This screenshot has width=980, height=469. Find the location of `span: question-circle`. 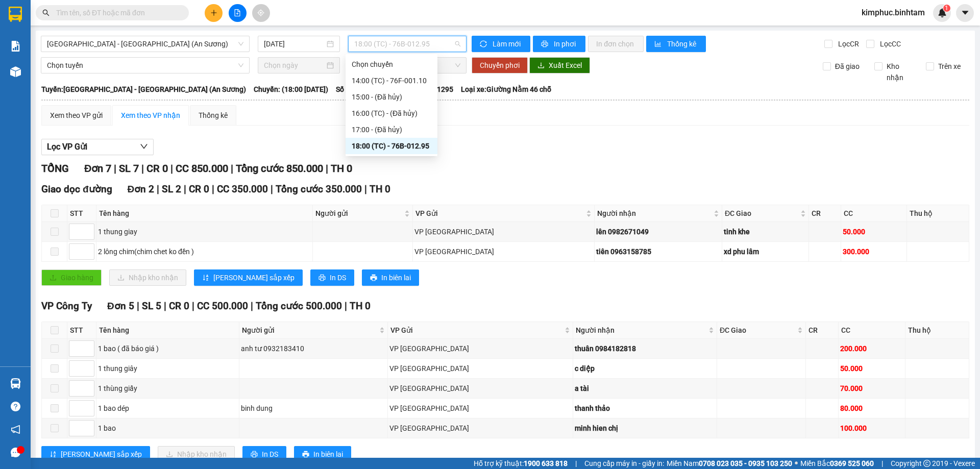

span: question-circle is located at coordinates (15, 406).